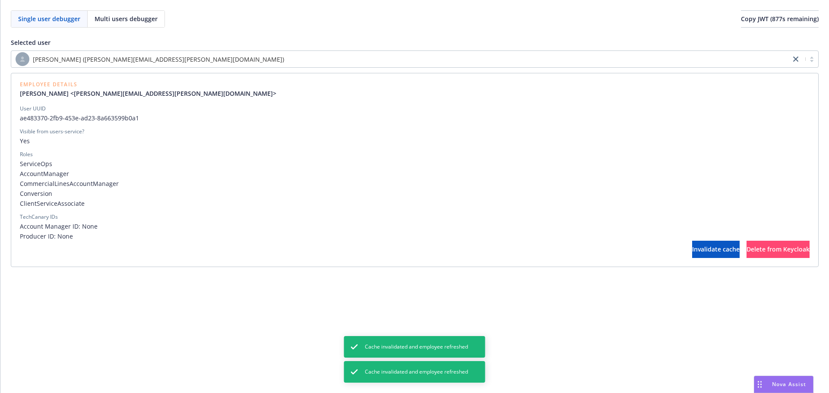  Describe the element at coordinates (759, 385) in the screenshot. I see `div: Drag to move` at that location.